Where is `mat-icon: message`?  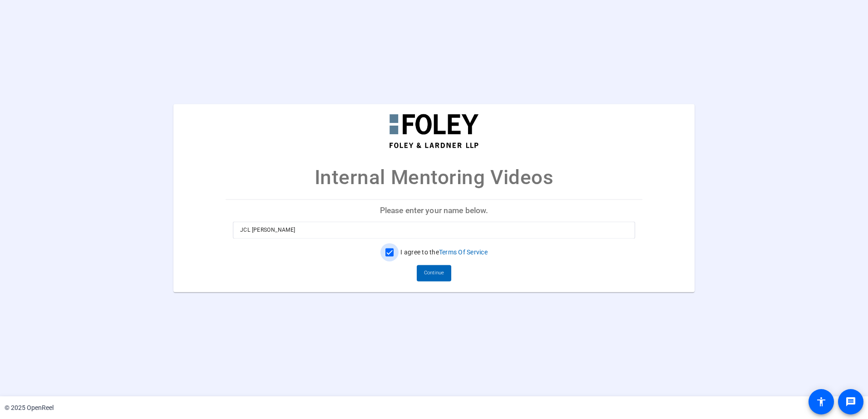 mat-icon: message is located at coordinates (850, 401).